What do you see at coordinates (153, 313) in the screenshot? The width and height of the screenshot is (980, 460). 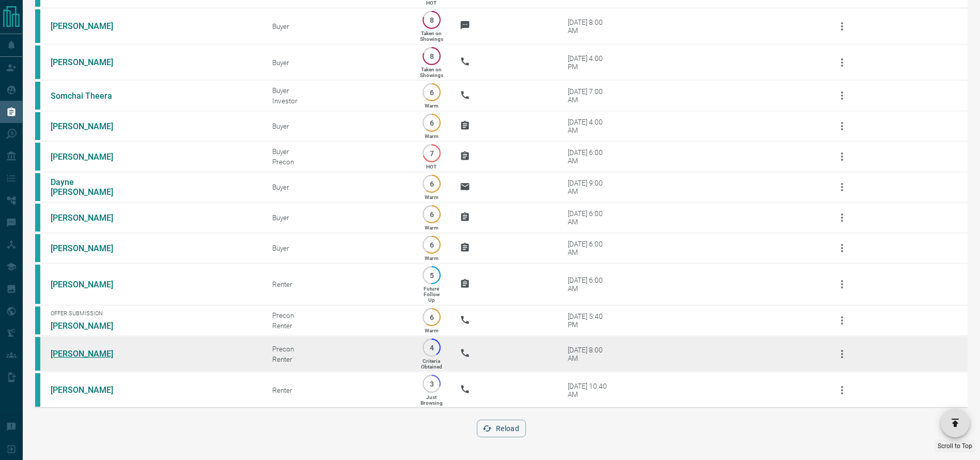 I see `span: Offer Submission` at bounding box center [153, 313].